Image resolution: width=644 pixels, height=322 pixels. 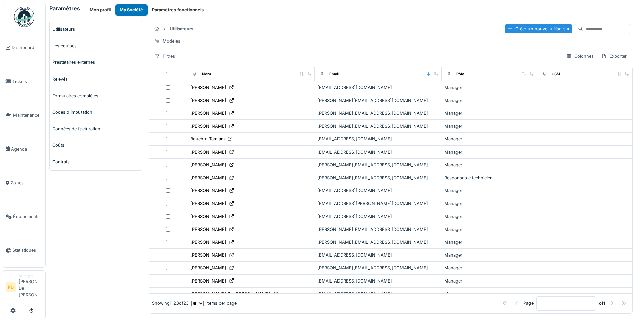 I want to click on div: items per page, so click(x=214, y=303).